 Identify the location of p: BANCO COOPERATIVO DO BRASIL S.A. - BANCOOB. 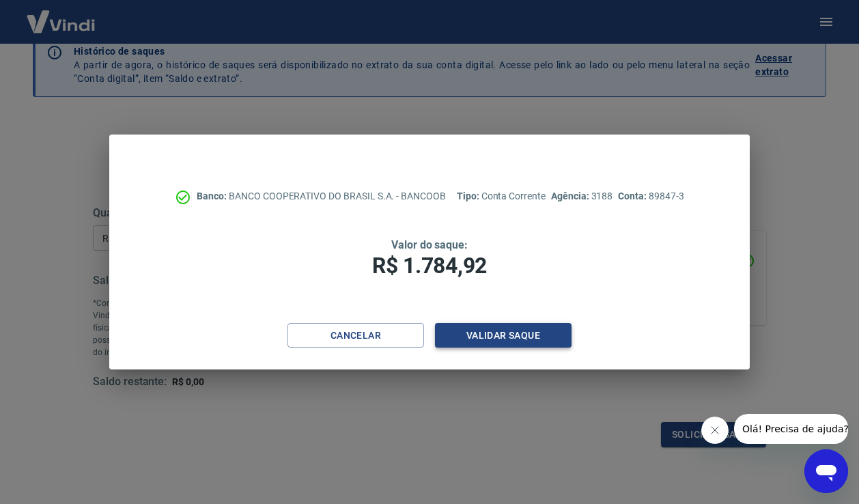
(321, 196).